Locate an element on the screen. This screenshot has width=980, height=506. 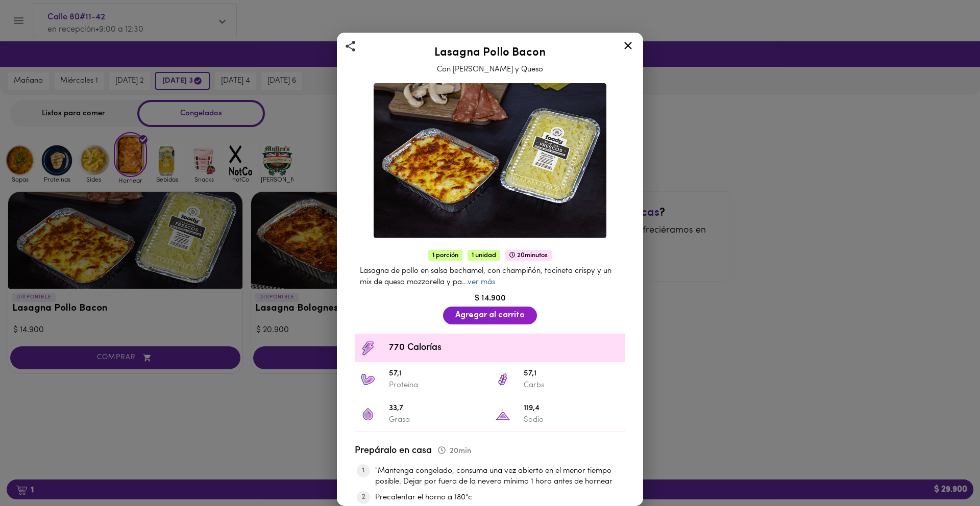
span: 1 porción is located at coordinates (445, 255).